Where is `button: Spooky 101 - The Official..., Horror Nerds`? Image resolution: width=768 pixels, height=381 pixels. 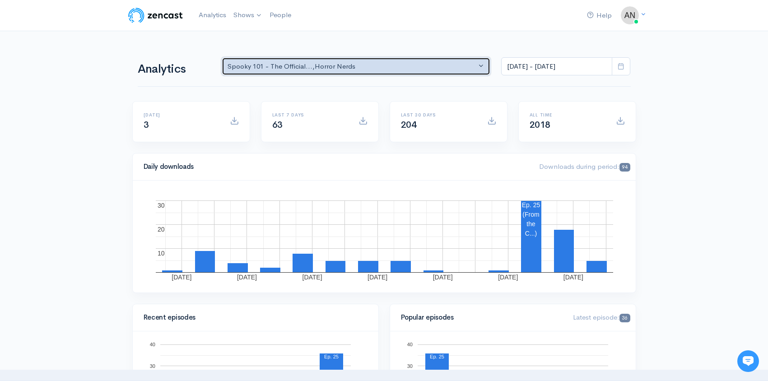 button: Spooky 101 - The Official..., Horror Nerds is located at coordinates (356, 66).